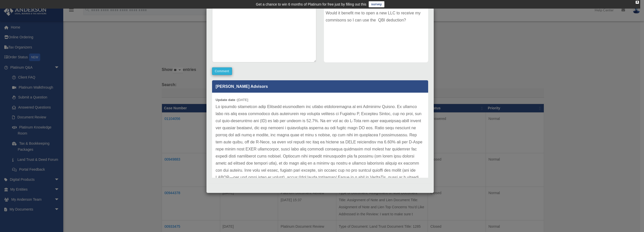 The width and height of the screenshot is (644, 232). Describe the element at coordinates (222, 71) in the screenshot. I see `button: Comment` at that location.